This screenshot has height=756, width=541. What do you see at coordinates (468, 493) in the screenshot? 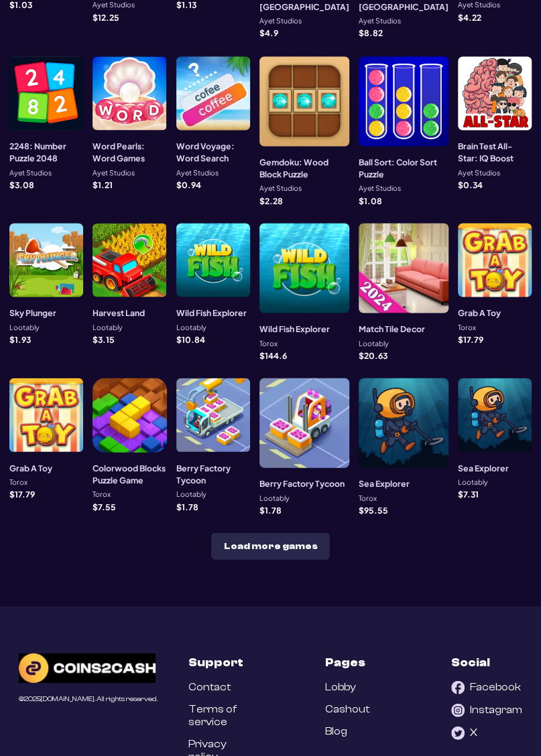
I see `p: $ 7.31` at bounding box center [468, 493].